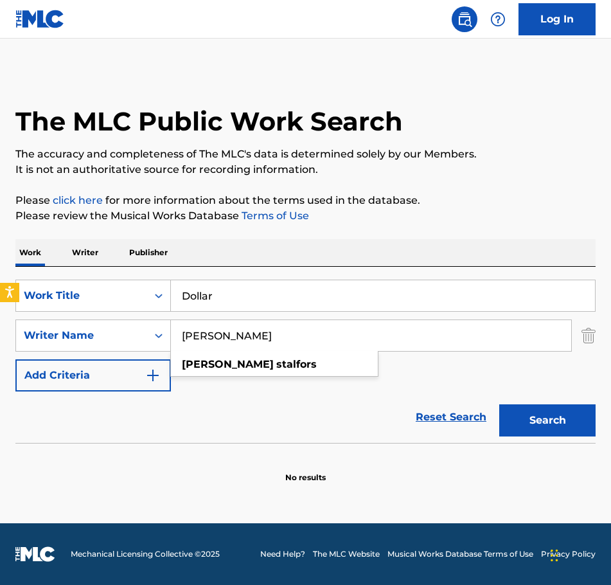 Image resolution: width=611 pixels, height=585 pixels. I want to click on a: Terms of Use, so click(274, 215).